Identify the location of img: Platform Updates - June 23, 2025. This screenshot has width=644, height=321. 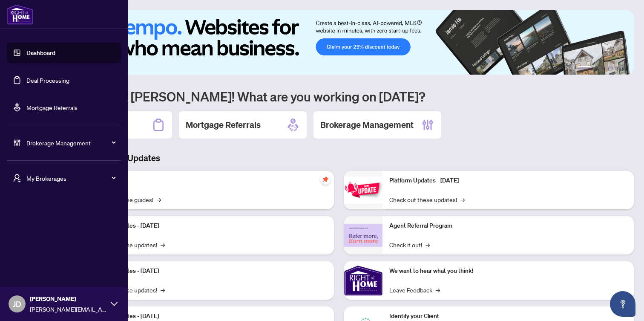
(363, 190).